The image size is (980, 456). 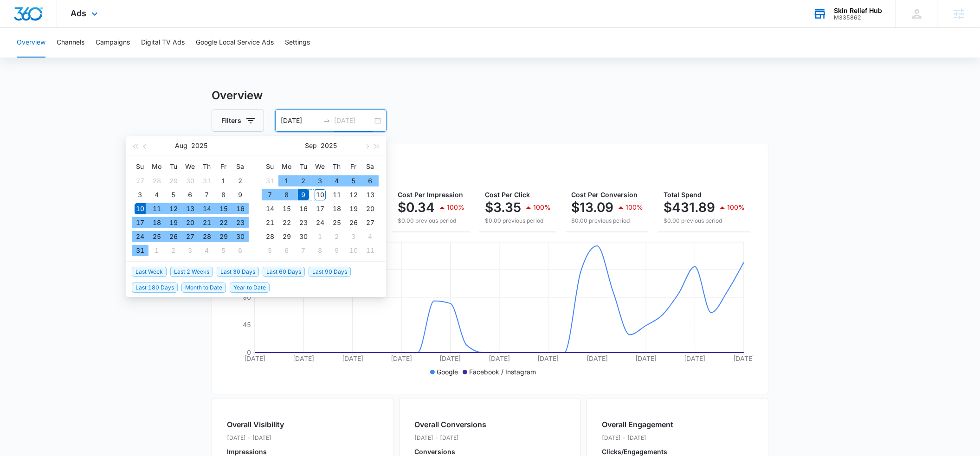 I want to click on button: Channels, so click(x=70, y=42).